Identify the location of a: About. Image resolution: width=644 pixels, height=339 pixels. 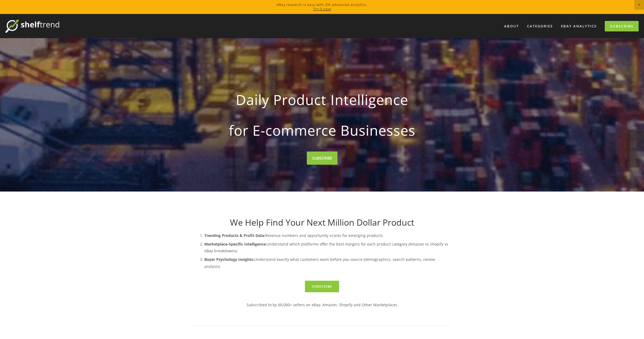
(511, 26).